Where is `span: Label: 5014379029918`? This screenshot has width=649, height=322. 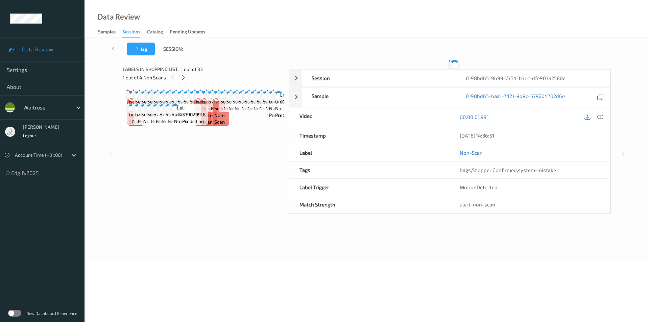 span: Label: 5014379029918 is located at coordinates (189, 111).